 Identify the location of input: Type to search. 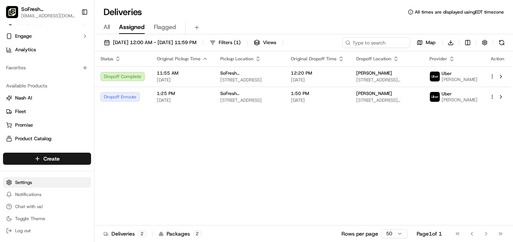
(376, 43).